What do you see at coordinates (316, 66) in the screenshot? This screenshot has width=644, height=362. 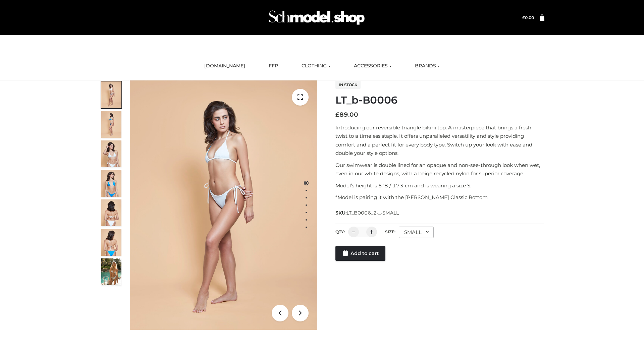 I see `a: CLOTHING` at bounding box center [316, 66].